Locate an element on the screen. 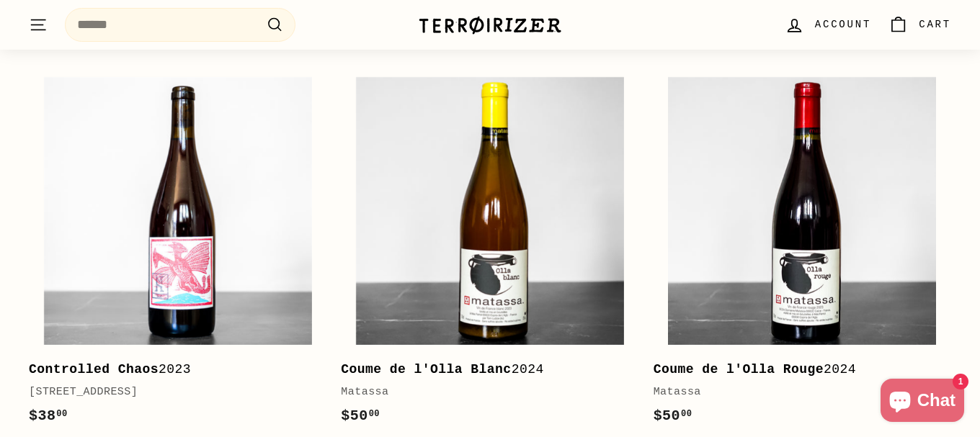  a: Account is located at coordinates (828, 24).